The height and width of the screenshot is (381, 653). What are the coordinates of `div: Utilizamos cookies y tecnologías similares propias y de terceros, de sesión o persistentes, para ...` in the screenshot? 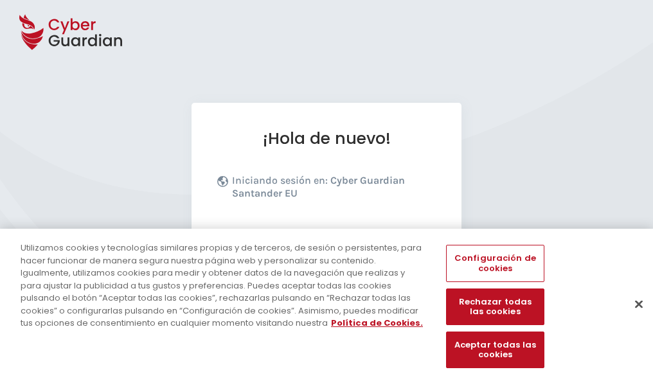 It's located at (224, 285).